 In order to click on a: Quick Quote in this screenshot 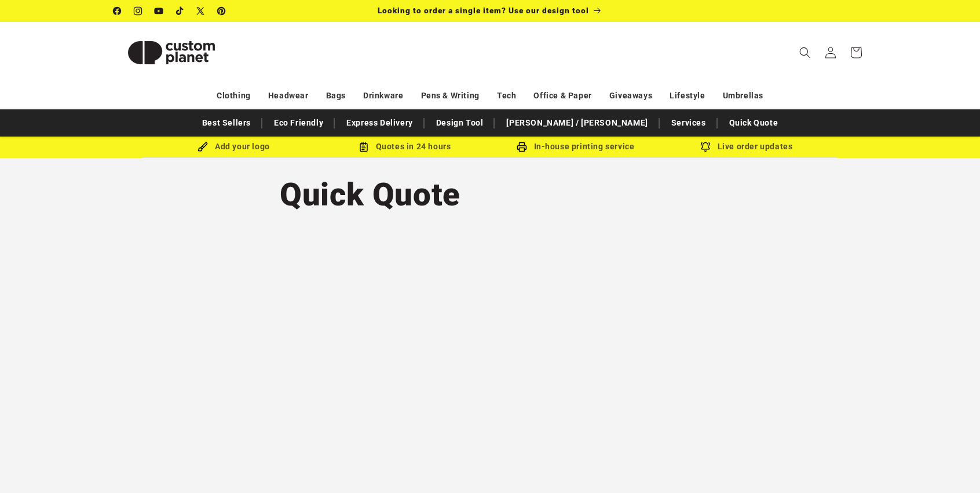, I will do `click(753, 123)`.